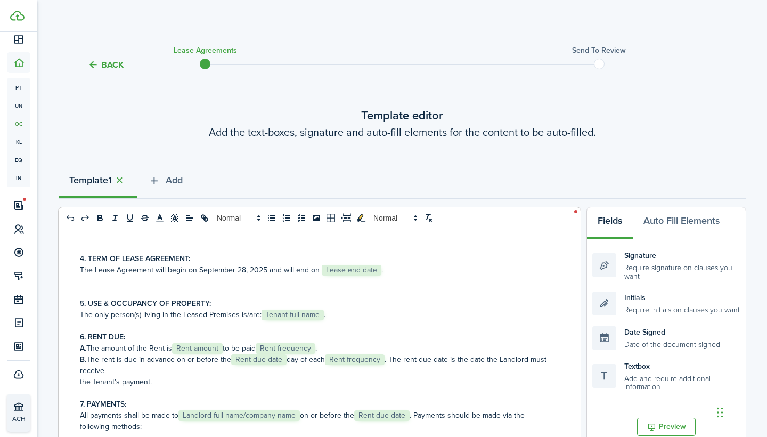  What do you see at coordinates (331, 218) in the screenshot?
I see `button: table-better` at bounding box center [331, 218].